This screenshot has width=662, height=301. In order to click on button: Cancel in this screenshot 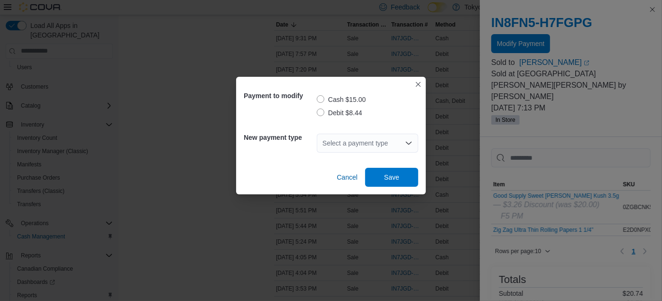, I will do `click(347, 177)`.